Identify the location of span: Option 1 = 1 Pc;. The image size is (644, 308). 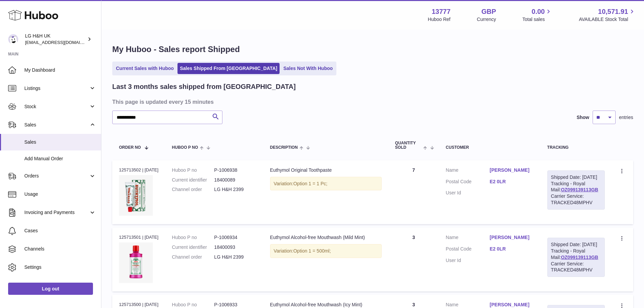
(310, 184).